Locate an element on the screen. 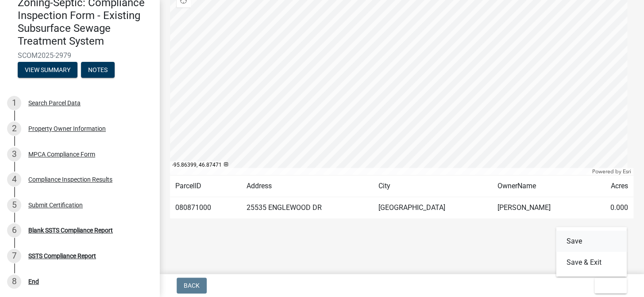 The width and height of the screenshot is (644, 297). td: 080871000 is located at coordinates (205, 208).